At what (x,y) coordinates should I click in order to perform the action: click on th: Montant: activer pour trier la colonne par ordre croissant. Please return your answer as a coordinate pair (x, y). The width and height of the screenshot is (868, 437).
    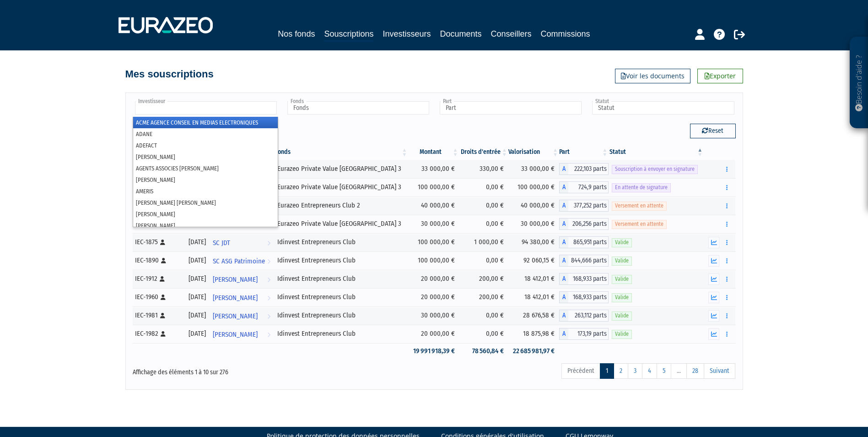
    Looking at the image, I should click on (433, 152).